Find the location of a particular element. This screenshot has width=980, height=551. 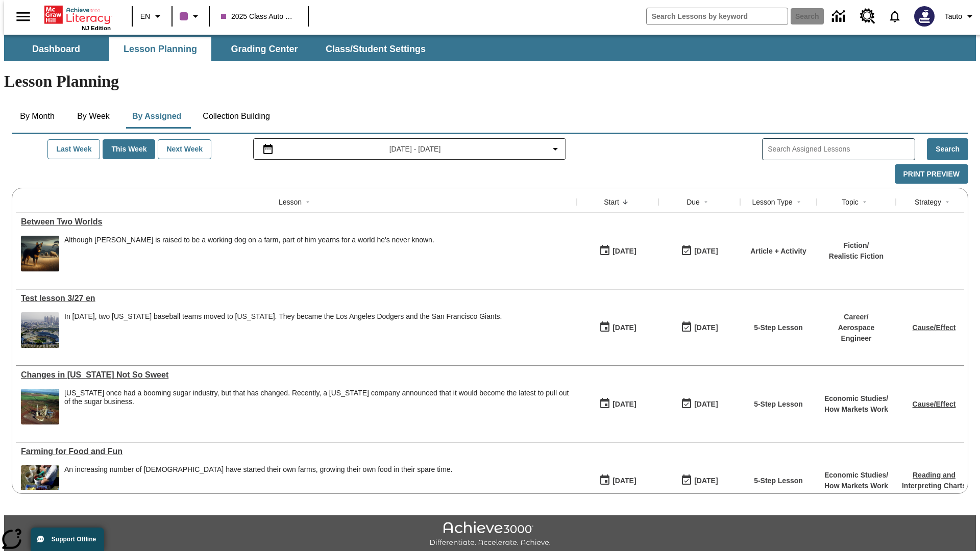

a: Between Two Worlds, Lessons is located at coordinates (296, 222).